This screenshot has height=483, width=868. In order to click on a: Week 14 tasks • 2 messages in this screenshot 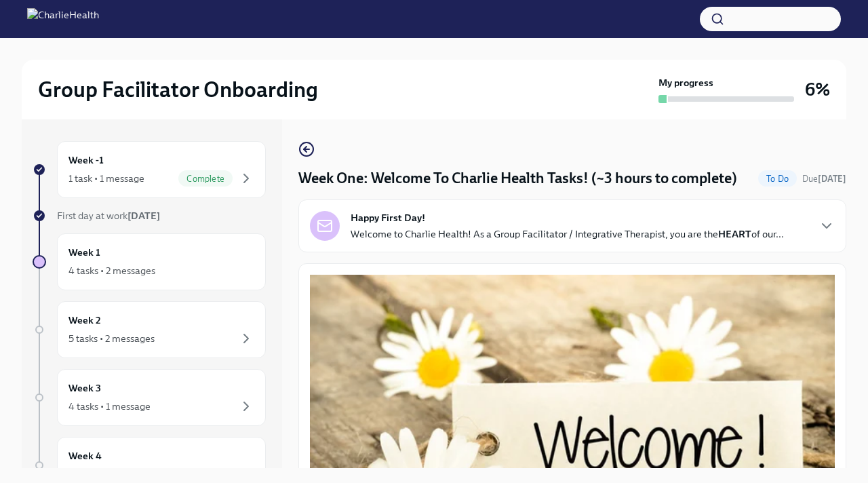, I will do `click(150, 262)`.